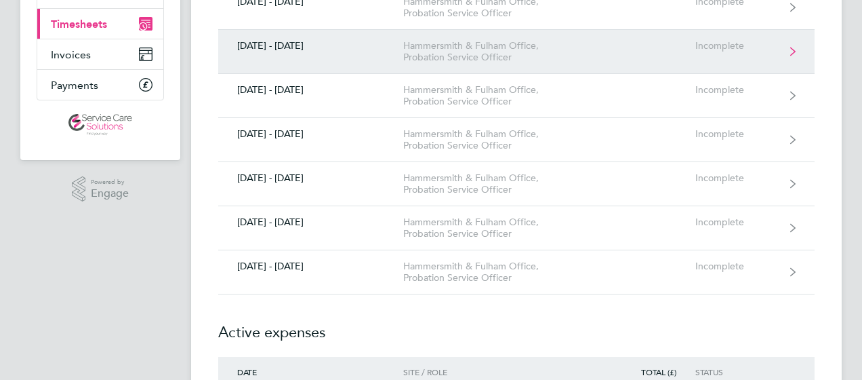 This screenshot has height=380, width=862. Describe the element at coordinates (79, 24) in the screenshot. I see `span: Timesheets` at that location.